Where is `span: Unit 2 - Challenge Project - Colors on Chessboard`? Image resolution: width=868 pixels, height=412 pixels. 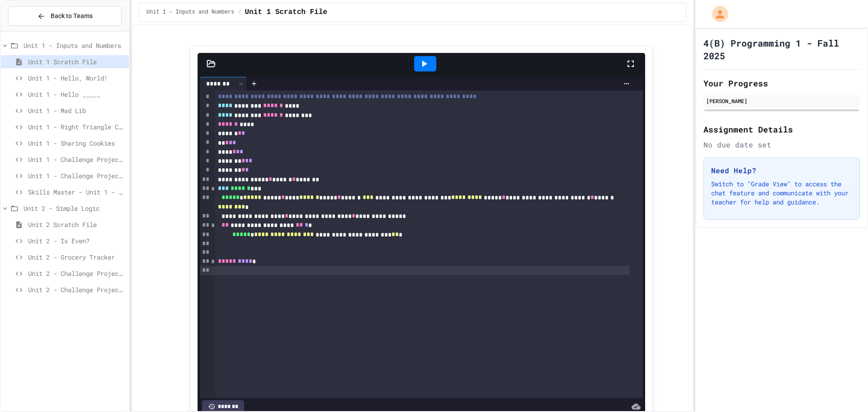 span: Unit 2 - Challenge Project - Colors on Chessboard is located at coordinates (76, 289).